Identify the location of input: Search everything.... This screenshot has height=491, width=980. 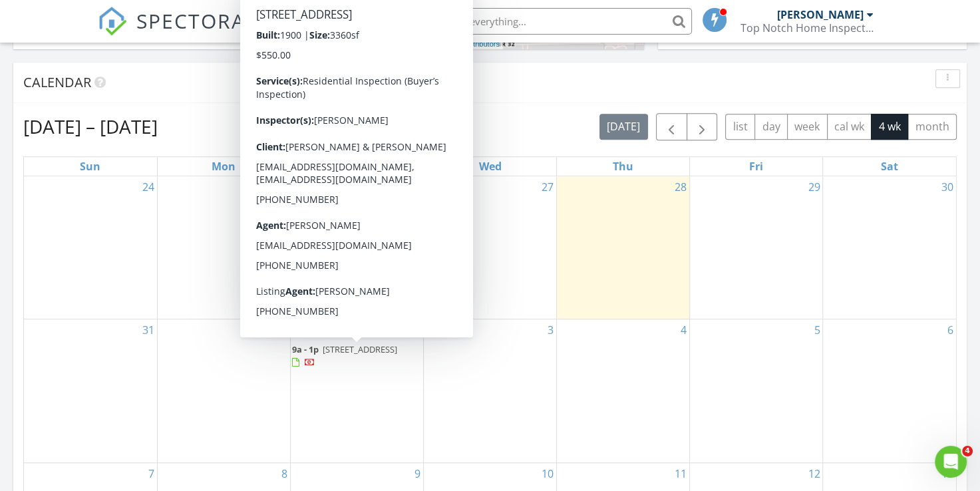
(559, 21).